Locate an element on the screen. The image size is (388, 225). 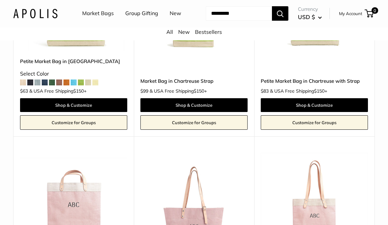
span: $63 is located at coordinates (24, 91).